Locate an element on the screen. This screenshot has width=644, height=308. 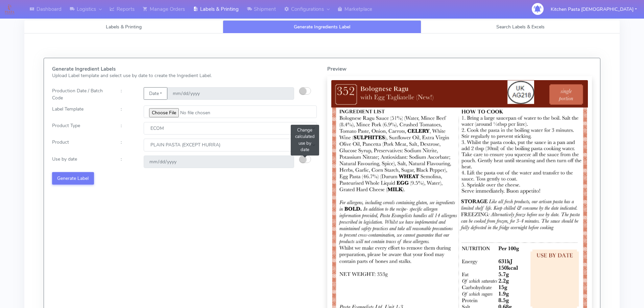
button: Generate Label is located at coordinates (73, 178).